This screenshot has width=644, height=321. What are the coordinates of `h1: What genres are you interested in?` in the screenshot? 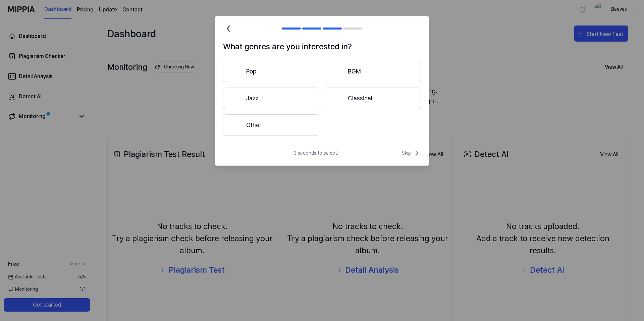 It's located at (322, 47).